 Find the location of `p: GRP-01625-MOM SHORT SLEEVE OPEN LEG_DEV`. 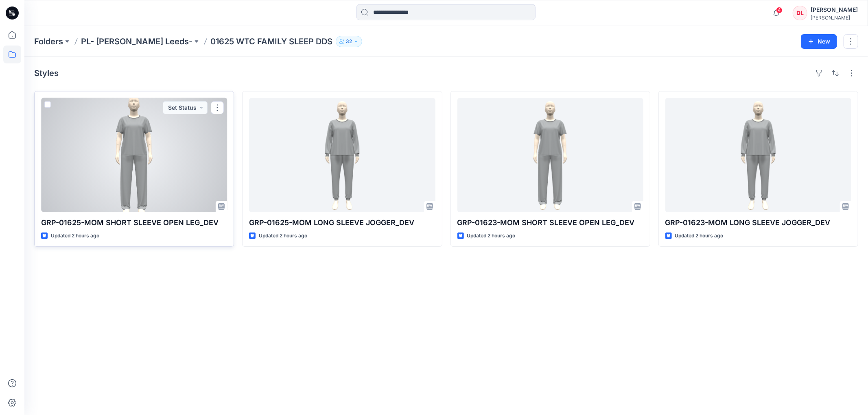

p: GRP-01625-MOM SHORT SLEEVE OPEN LEG_DEV is located at coordinates (134, 223).